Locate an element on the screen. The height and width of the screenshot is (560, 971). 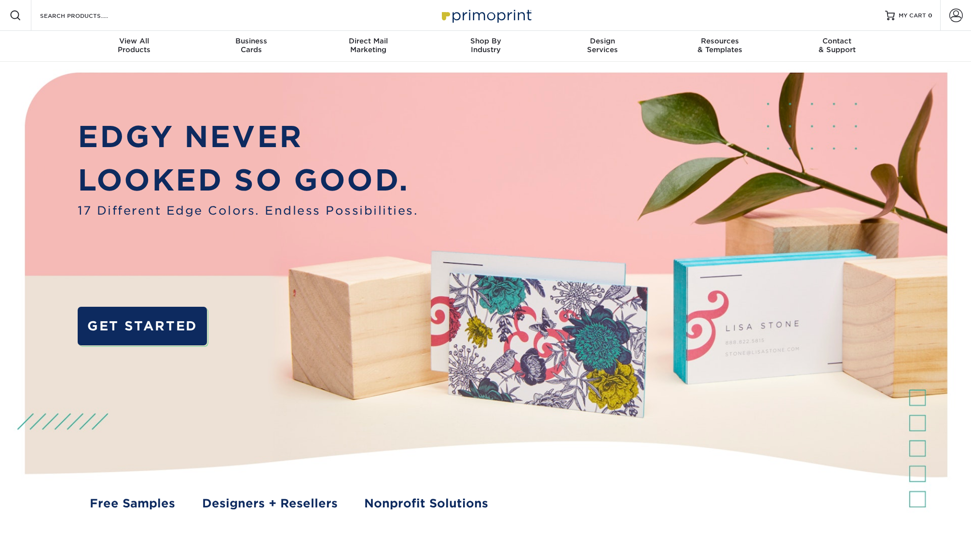
a: Nonprofit Solutions is located at coordinates (426, 503).